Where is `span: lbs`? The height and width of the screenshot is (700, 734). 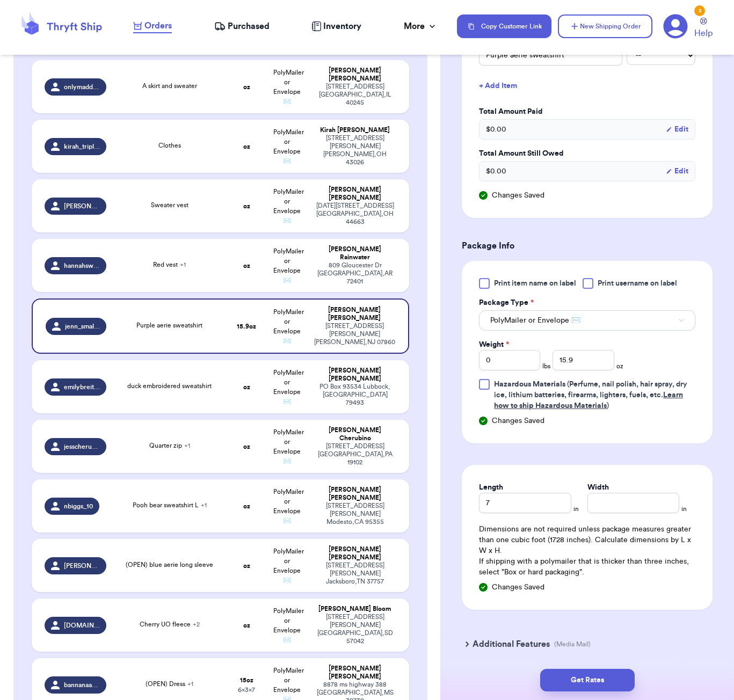
span: lbs is located at coordinates (546, 366).